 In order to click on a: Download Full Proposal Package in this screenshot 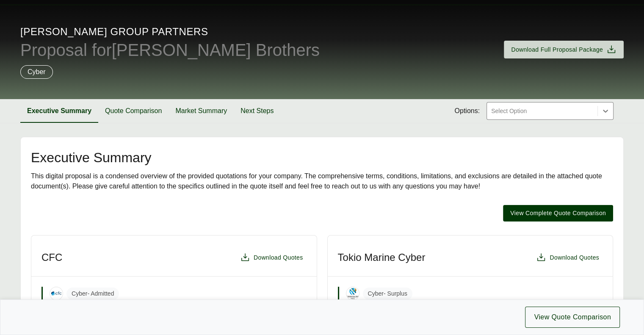, I will do `click(563, 49)`.